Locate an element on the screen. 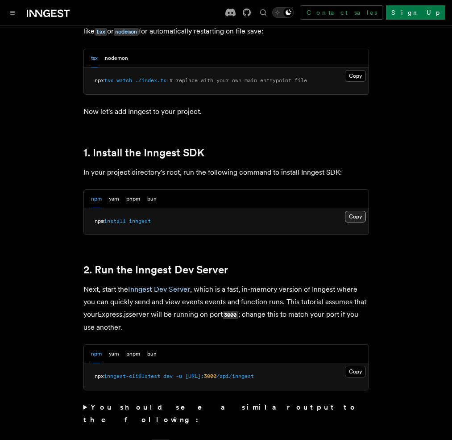 The width and height of the screenshot is (452, 440). span: watch is located at coordinates (124, 80).